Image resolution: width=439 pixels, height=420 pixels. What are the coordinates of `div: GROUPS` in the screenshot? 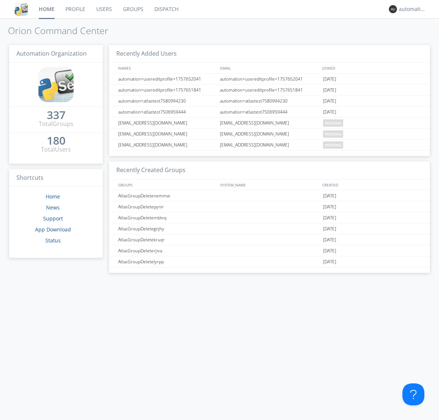 It's located at (167, 185).